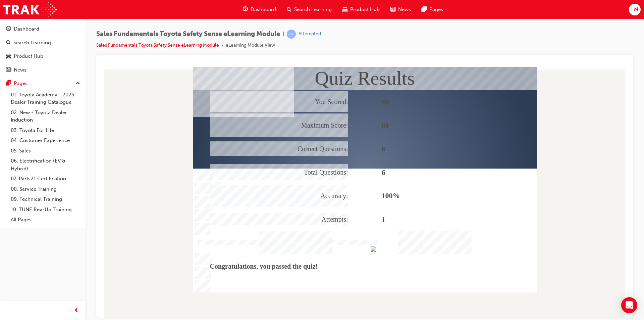  Describe the element at coordinates (194, 176) in the screenshot. I see `div: Review Quiz` at that location.